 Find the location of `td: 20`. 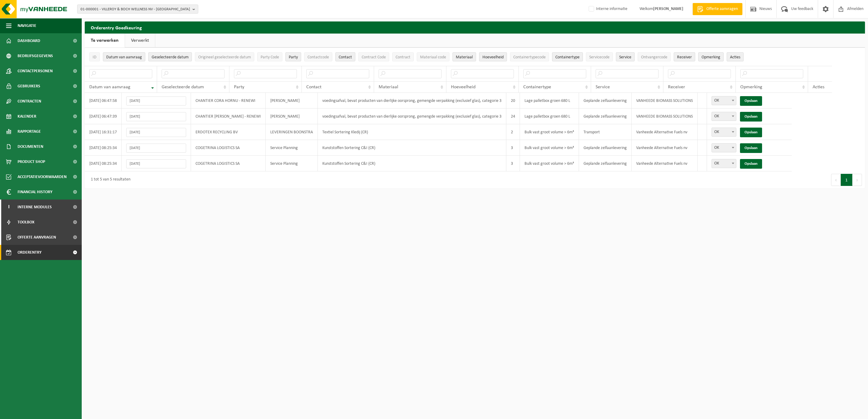

td: 20 is located at coordinates (513, 101).